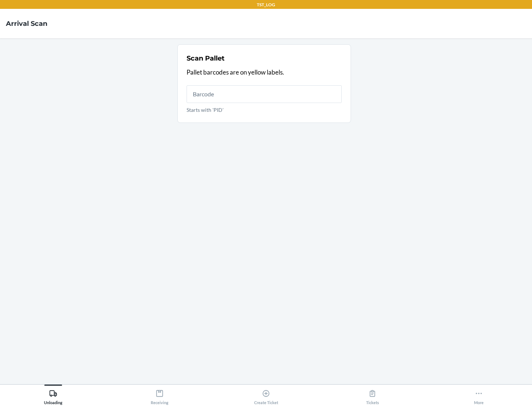 This screenshot has height=406, width=532. What do you see at coordinates (266, 395) in the screenshot?
I see `button: Create Ticket` at bounding box center [266, 395].